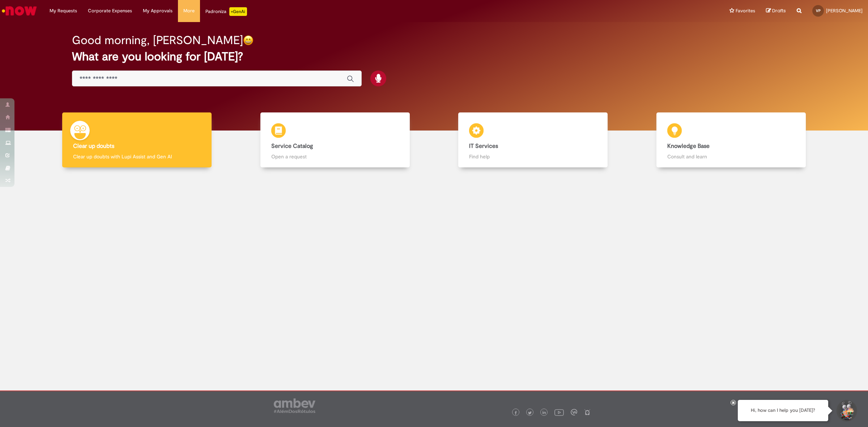 The image size is (868, 427). I want to click on img: ServiceNow, so click(19, 11).